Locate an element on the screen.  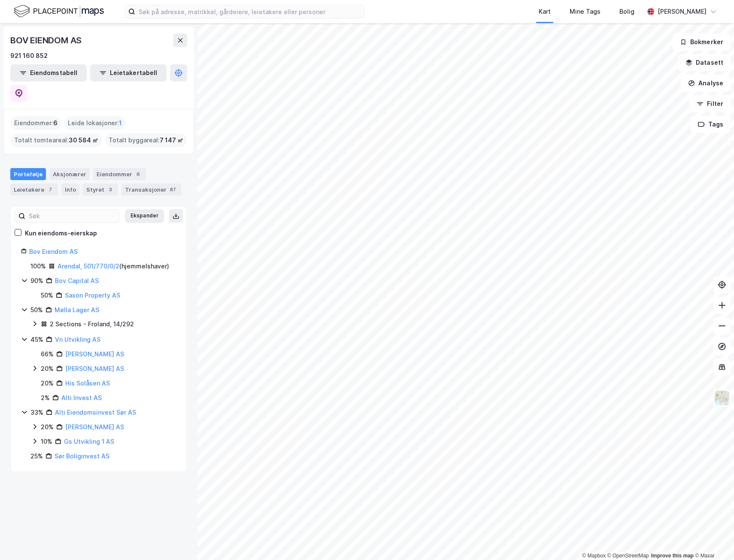
button: Analyse is located at coordinates (706, 83).